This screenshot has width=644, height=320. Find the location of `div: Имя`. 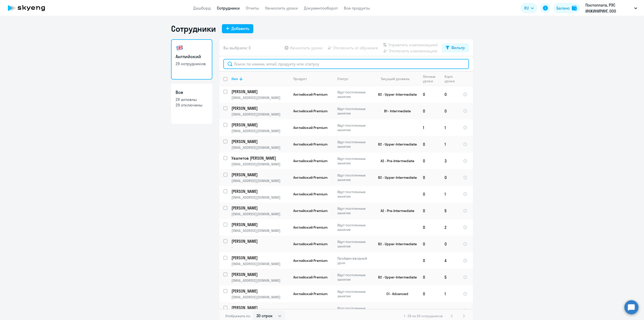

div: Имя is located at coordinates (260, 79).